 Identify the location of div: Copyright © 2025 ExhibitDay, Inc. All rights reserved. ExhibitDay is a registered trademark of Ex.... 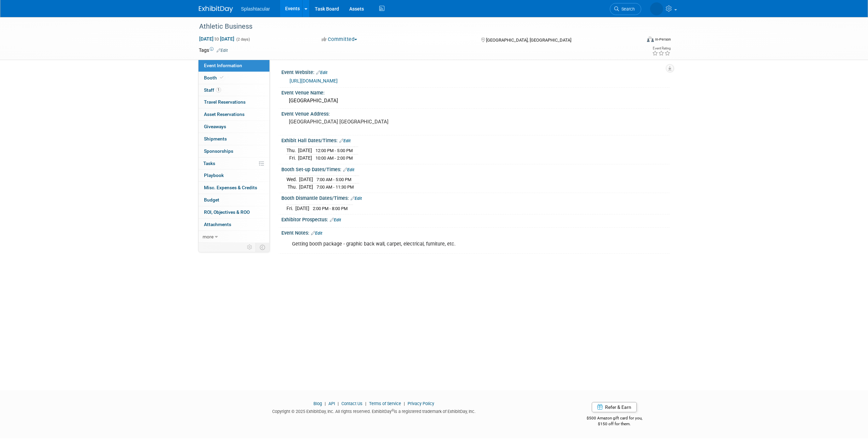
(374, 410).